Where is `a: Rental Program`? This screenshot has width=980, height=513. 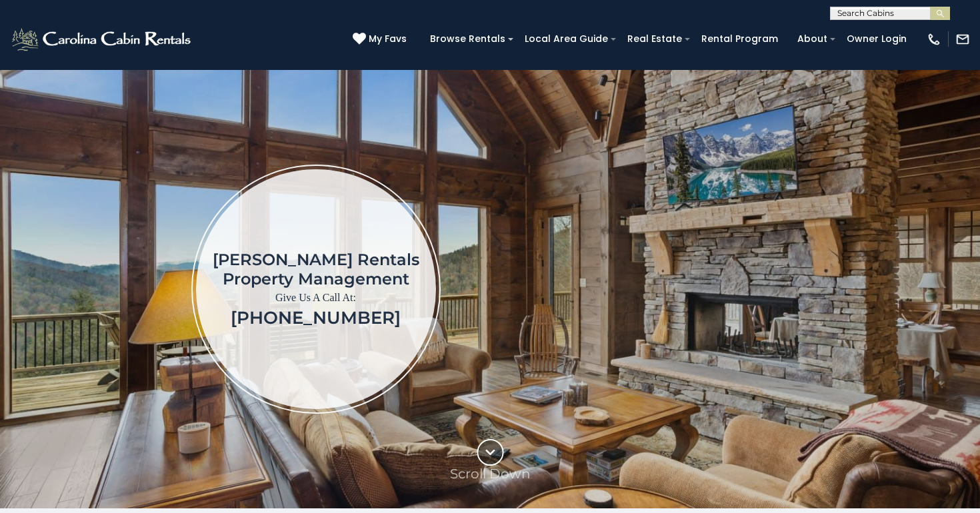
a: Rental Program is located at coordinates (740, 39).